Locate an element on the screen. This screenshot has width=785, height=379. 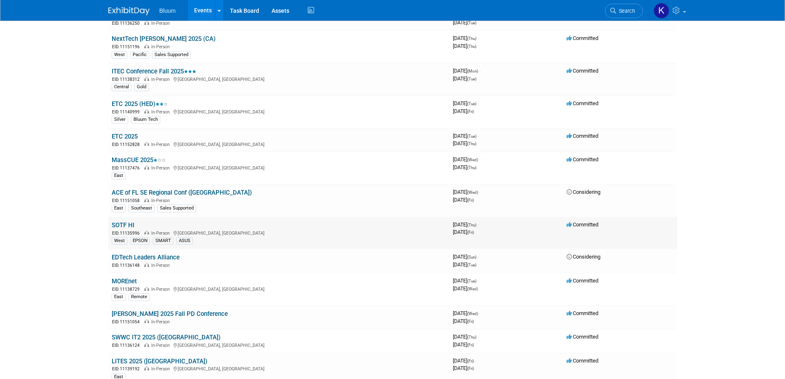
div: West is located at coordinates (119, 241).